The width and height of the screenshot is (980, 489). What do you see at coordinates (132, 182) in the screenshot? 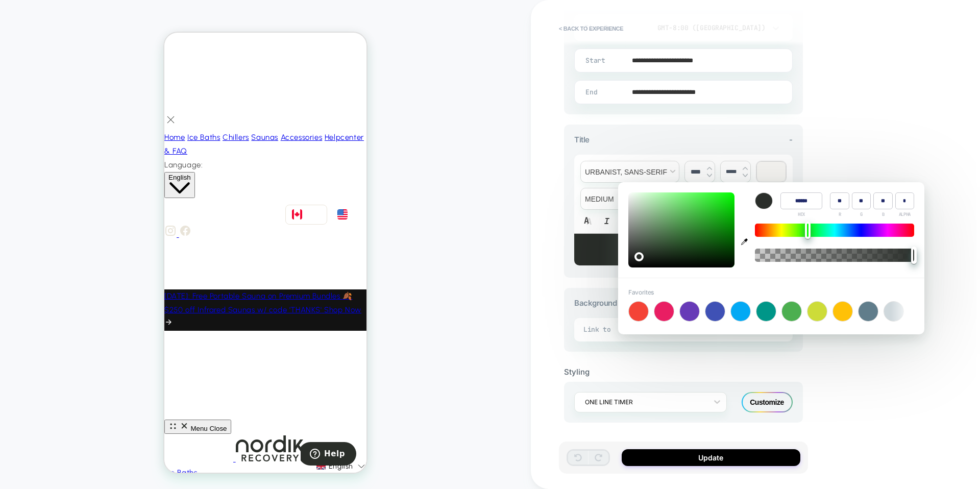
I see `img: CAN` at bounding box center [132, 182].